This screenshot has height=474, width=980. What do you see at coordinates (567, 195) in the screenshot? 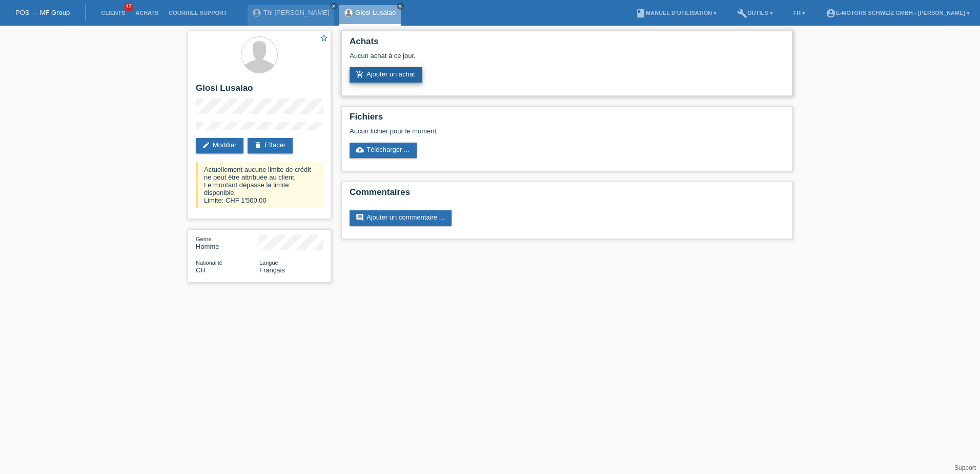
I see `h2: Commentaires` at bounding box center [567, 195].